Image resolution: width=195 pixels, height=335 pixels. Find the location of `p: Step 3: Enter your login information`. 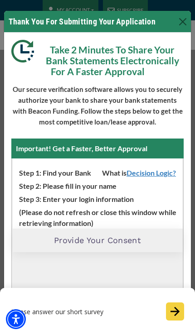

p: Step 3: Enter your login information is located at coordinates (97, 198).